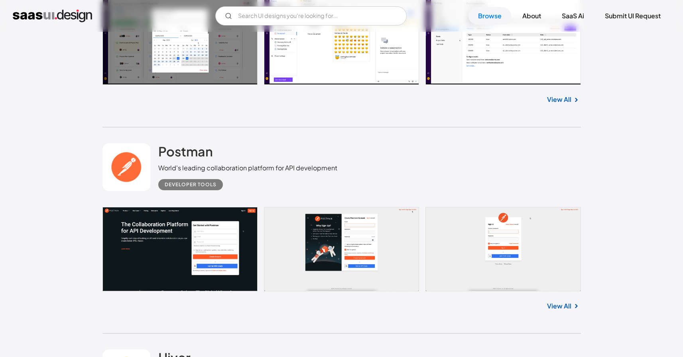 This screenshot has width=683, height=357. I want to click on a: home, so click(52, 16).